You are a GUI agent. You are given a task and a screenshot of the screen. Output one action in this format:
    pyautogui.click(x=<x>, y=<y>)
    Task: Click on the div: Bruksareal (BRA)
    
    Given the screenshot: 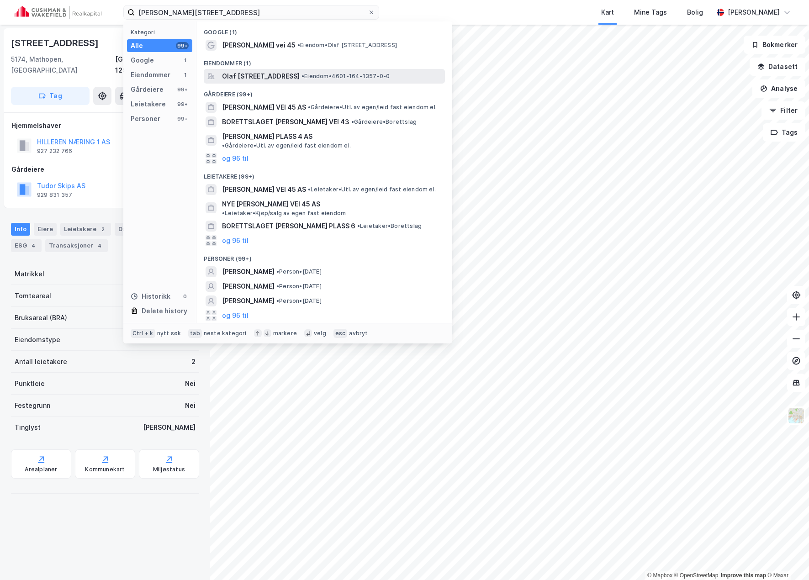 What is the action you would take?
    pyautogui.click(x=41, y=318)
    